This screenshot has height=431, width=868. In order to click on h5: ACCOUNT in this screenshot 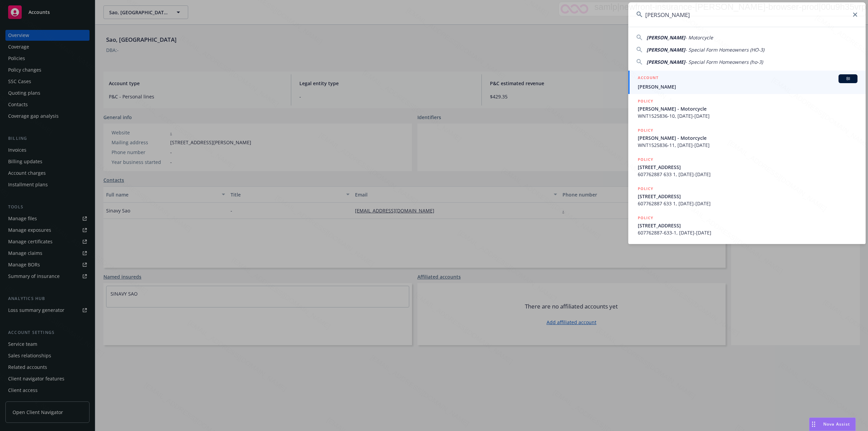, I will do `click(648, 78)`.